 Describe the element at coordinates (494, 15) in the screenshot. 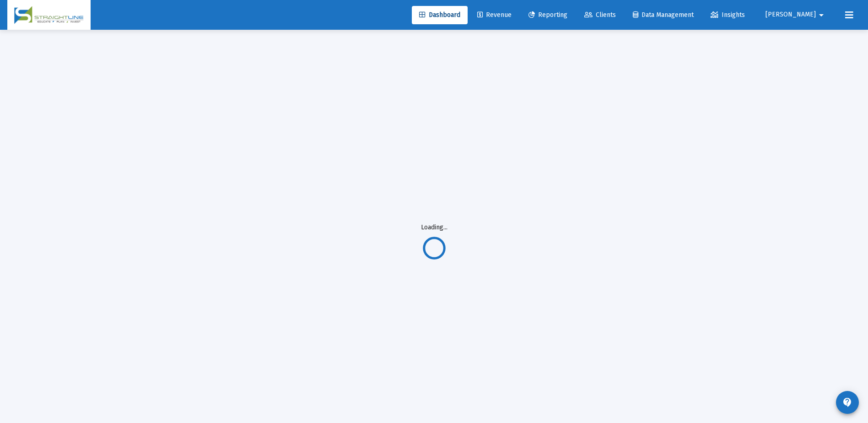

I see `a: Revenue` at that location.